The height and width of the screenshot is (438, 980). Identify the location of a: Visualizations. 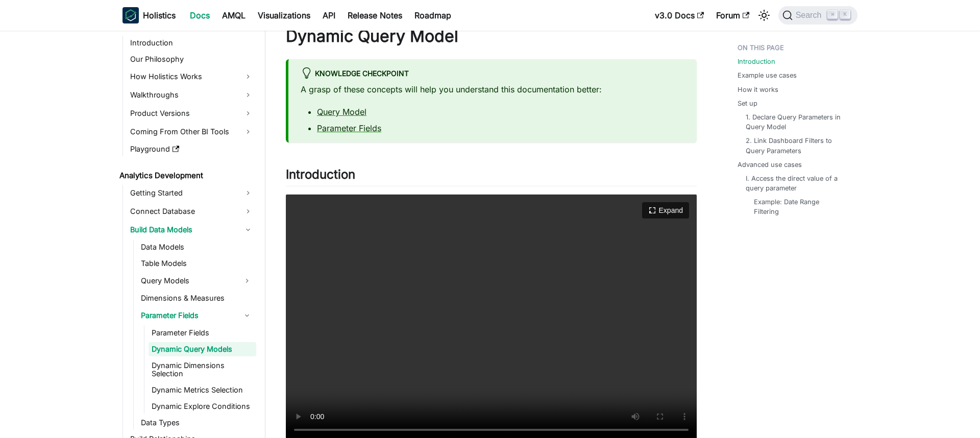
(284, 15).